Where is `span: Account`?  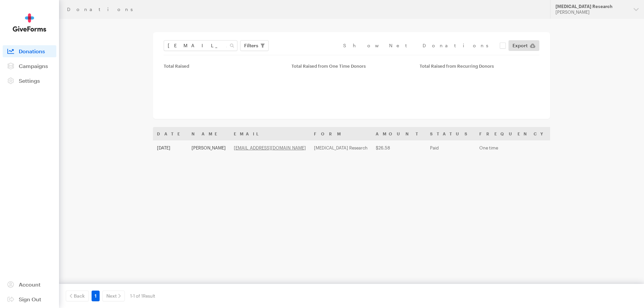
span: Account is located at coordinates (30, 284).